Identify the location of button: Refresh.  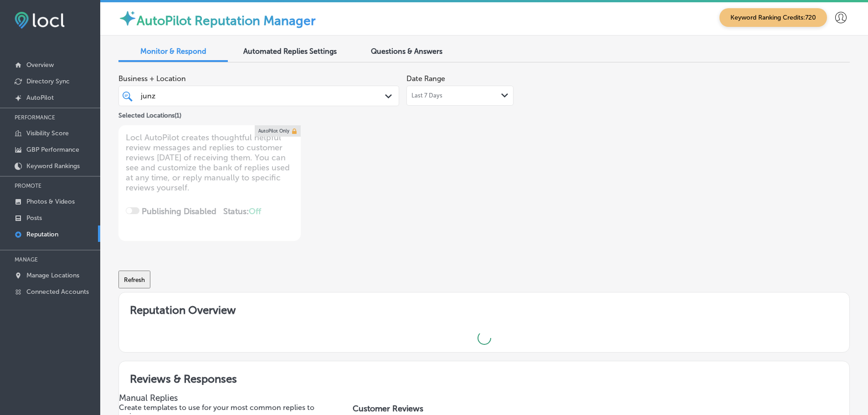
(135, 279).